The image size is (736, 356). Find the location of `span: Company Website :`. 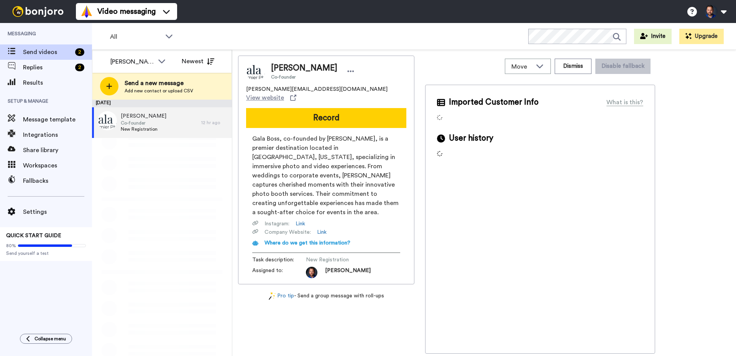

span: Company Website : is located at coordinates (287, 232).